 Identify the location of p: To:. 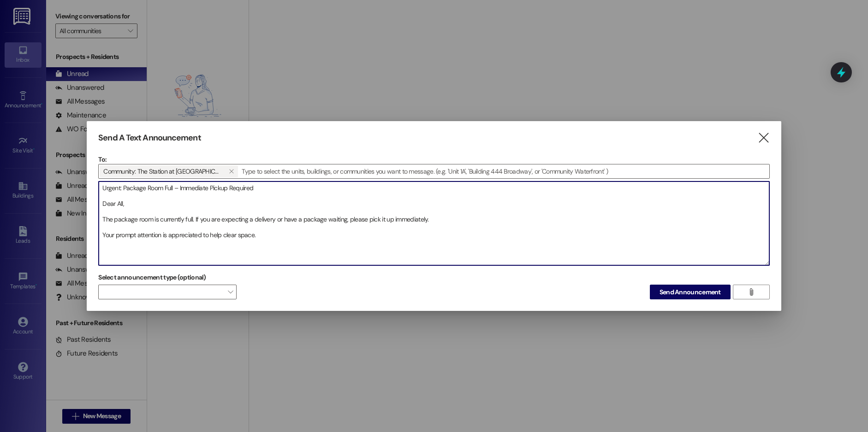
(434, 160).